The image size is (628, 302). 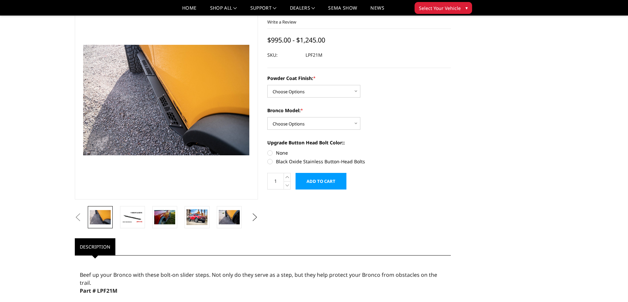 I want to click on label: Upgrade Button Head Bolt Color::, so click(x=359, y=143).